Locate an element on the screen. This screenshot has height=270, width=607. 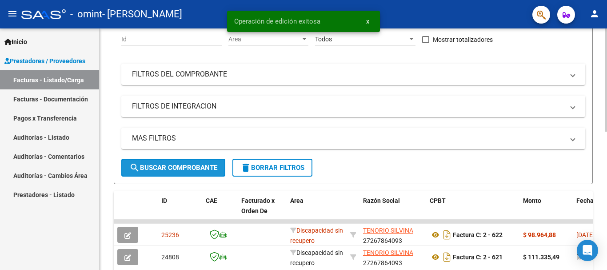
span: Area is located at coordinates (297, 200).